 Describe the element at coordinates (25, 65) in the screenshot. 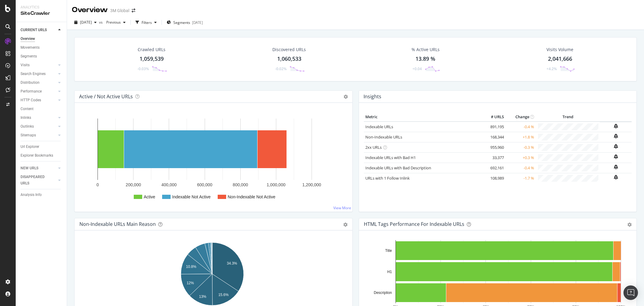

I see `div: Visits` at that location.